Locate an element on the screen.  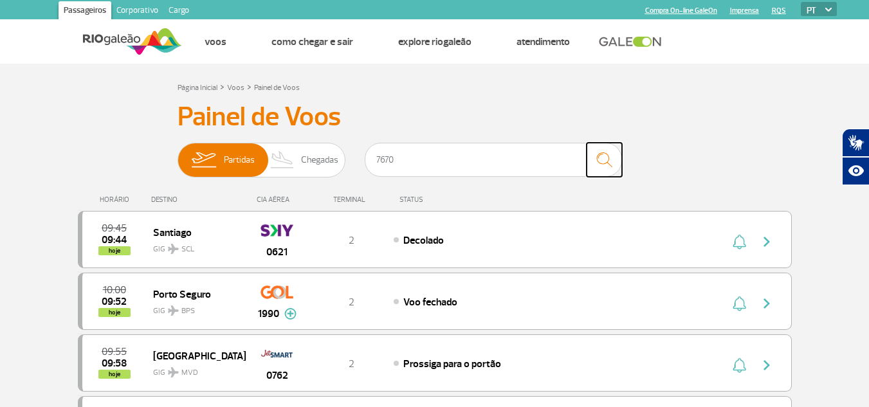
span: Porto Seguro is located at coordinates (194, 294).